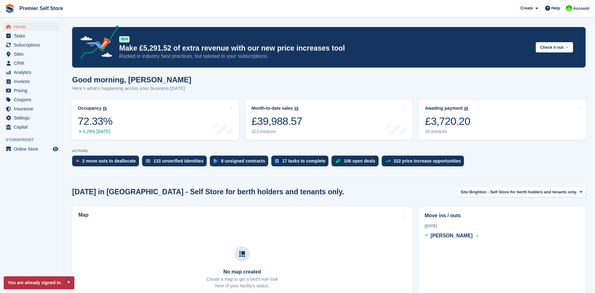  What do you see at coordinates (109, 161) in the screenshot?
I see `div: 2 move outs to deallocate` at bounding box center [109, 161].